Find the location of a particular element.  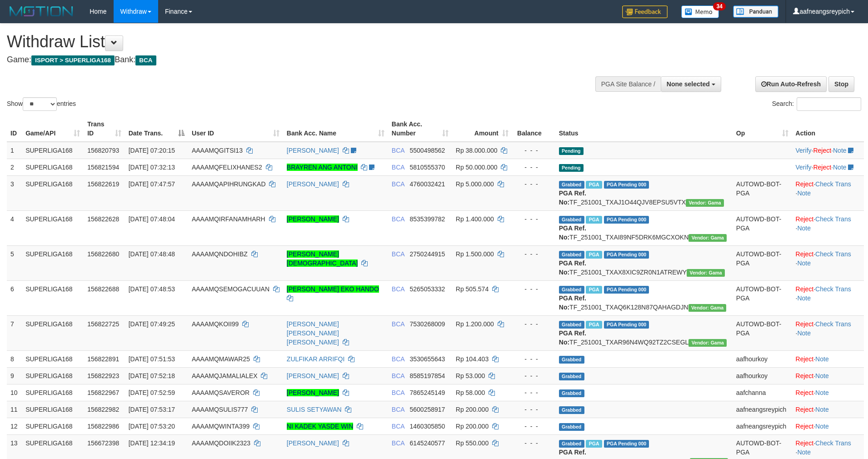

span: Rp 104.403 is located at coordinates (472, 359).